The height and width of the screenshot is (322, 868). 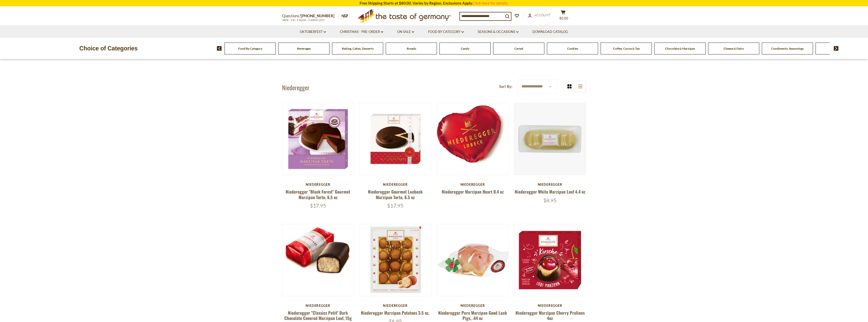 What do you see at coordinates (550, 200) in the screenshot?
I see `span: $8.95` at bounding box center [550, 200].